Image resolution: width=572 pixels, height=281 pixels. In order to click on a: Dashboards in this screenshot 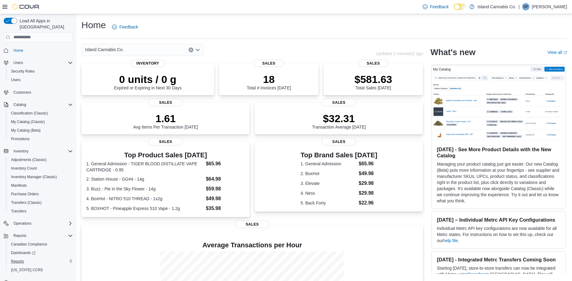, I will do `click(23, 253)`.